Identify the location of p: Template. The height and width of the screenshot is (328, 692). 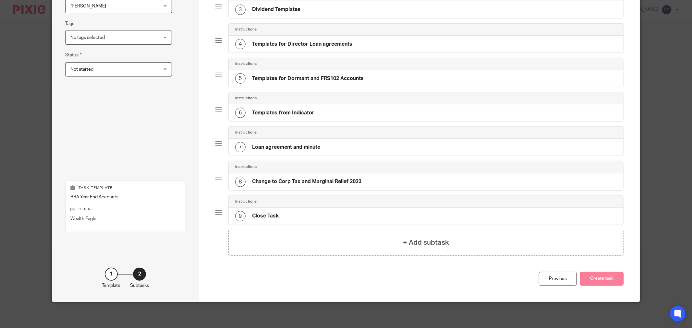
(111, 286).